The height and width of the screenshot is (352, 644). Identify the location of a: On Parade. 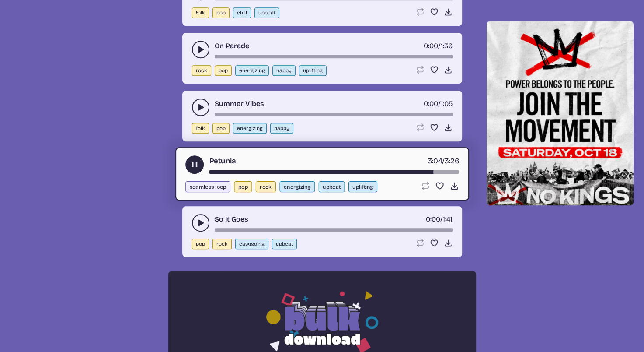
(231, 46).